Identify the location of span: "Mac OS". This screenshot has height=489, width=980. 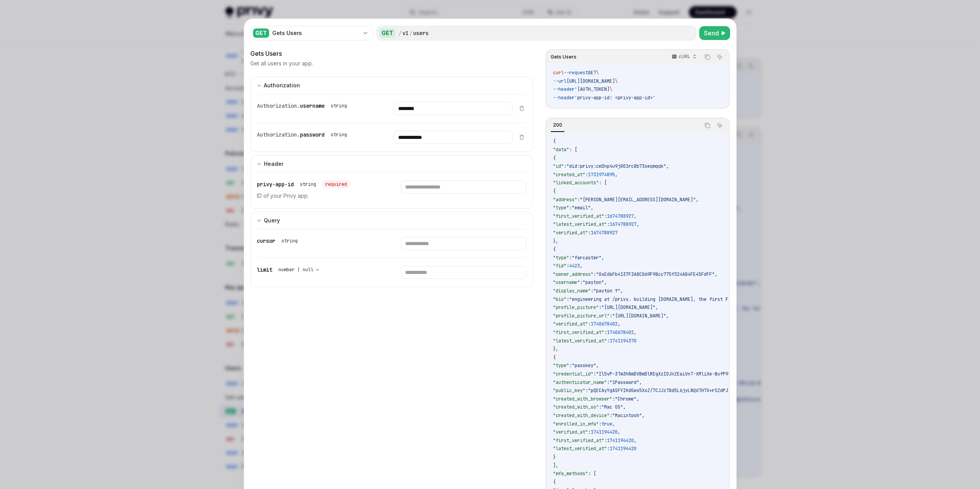
(612, 408).